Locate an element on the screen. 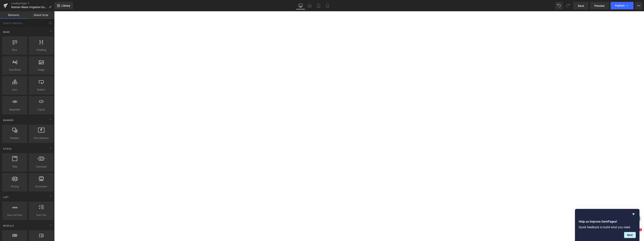  span: Icon List Hoz is located at coordinates (15, 215).